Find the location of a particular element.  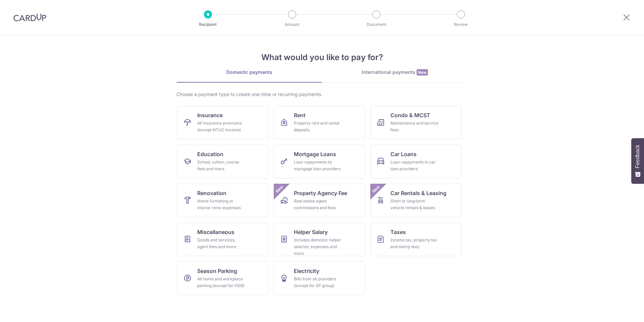

a: EducationSchool, tuition, course fees and more is located at coordinates (223, 161).